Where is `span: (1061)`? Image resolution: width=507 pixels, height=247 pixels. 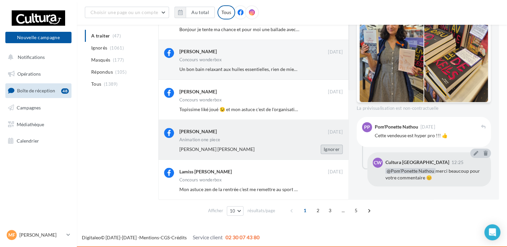
span: (1061) is located at coordinates (117, 48).